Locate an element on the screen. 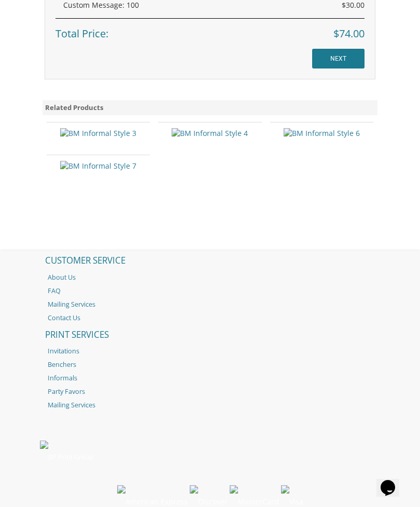  img: BP Print Group is located at coordinates (67, 457).